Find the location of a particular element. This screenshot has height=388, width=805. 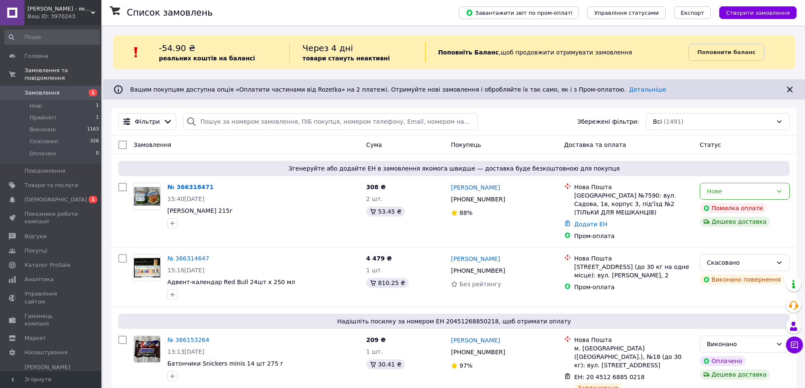

div: Виконано is located at coordinates (740, 345).